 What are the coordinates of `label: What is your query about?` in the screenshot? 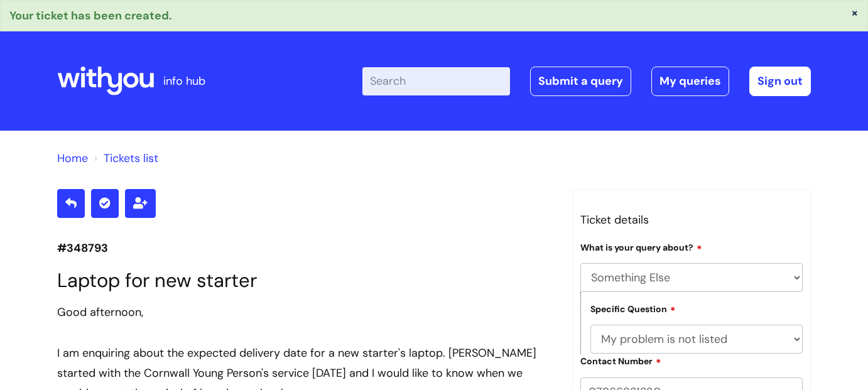 It's located at (641, 247).